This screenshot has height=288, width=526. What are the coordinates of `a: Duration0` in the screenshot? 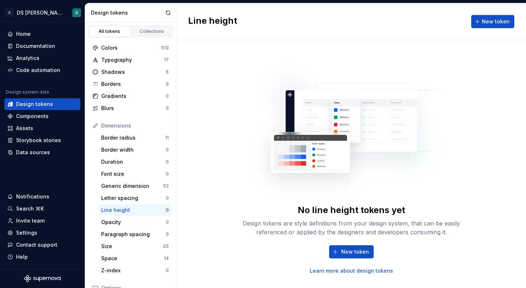 It's located at (135, 162).